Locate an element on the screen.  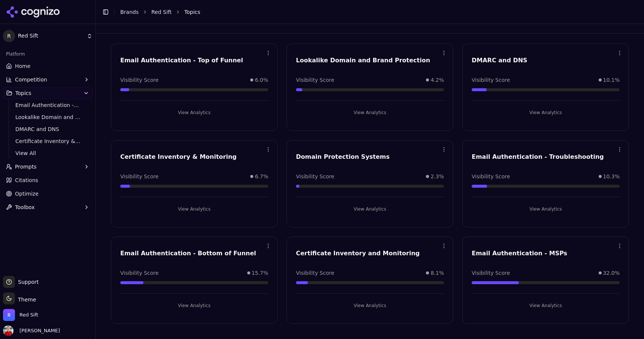
button: Open user button is located at coordinates (31, 330).